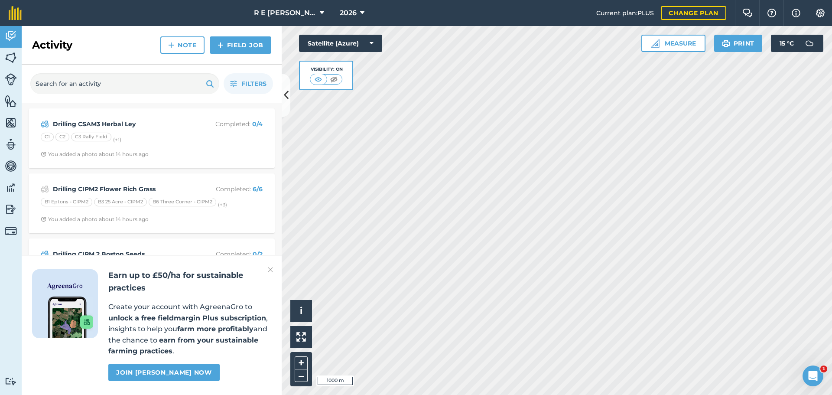  What do you see at coordinates (257, 124) in the screenshot?
I see `strong: 0 / 4` at bounding box center [257, 124].